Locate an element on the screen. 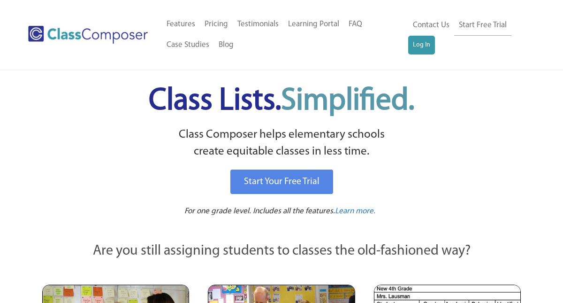 The width and height of the screenshot is (563, 303). span: For one grade level. Includes all the features. is located at coordinates (259, 211).